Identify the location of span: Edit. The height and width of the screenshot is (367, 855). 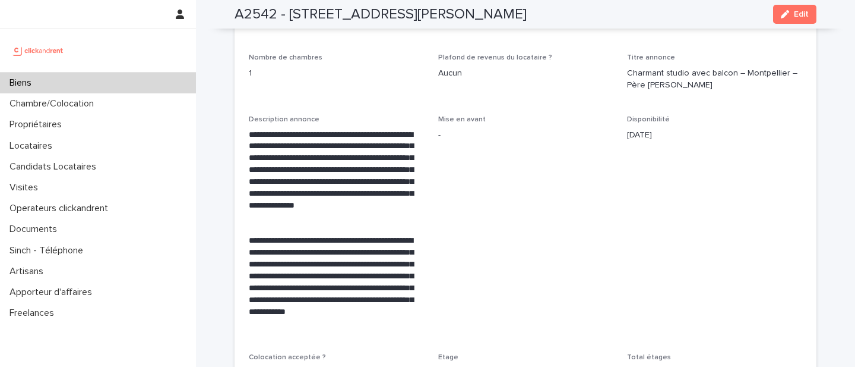
(801, 14).